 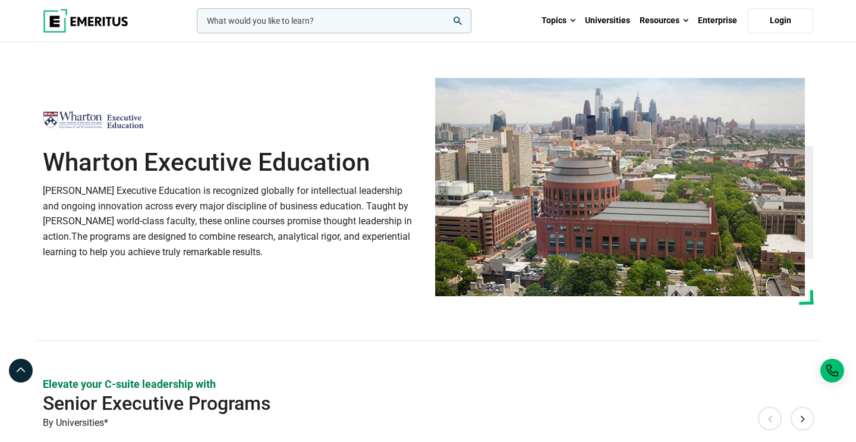 What do you see at coordinates (781, 21) in the screenshot?
I see `a: Login` at bounding box center [781, 21].